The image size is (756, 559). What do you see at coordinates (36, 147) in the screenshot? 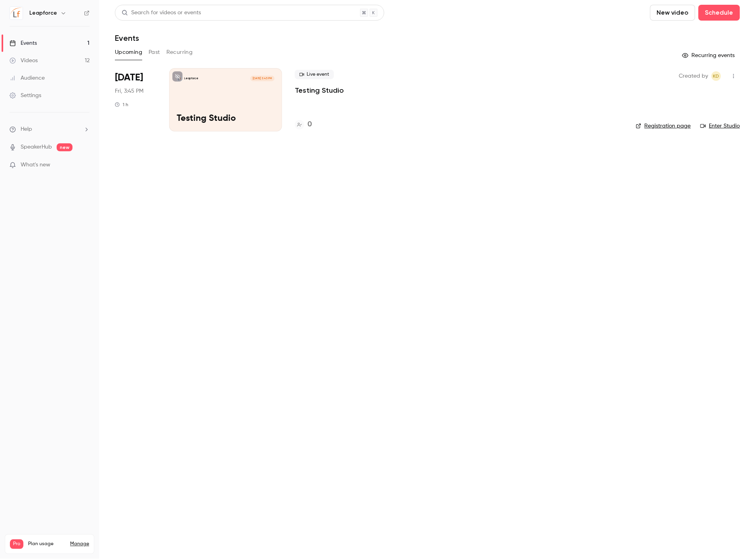
I see `a: SpeakerHub` at bounding box center [36, 147].